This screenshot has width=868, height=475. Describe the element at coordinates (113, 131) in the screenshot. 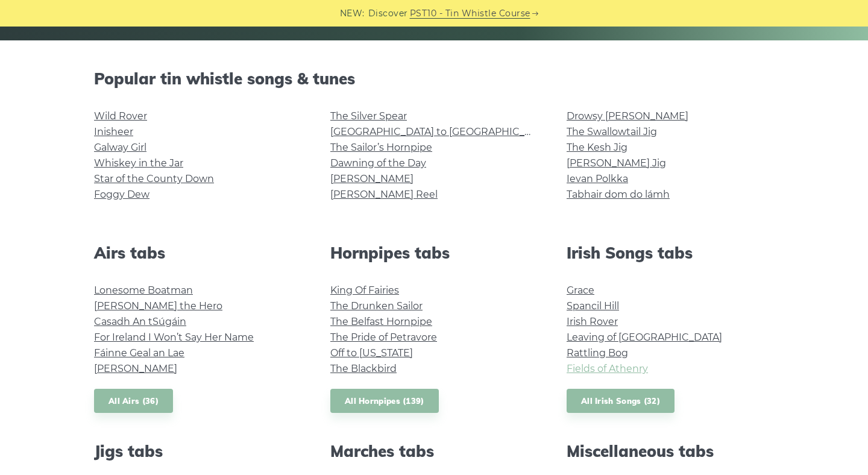

I see `a: Inisheer` at that location.